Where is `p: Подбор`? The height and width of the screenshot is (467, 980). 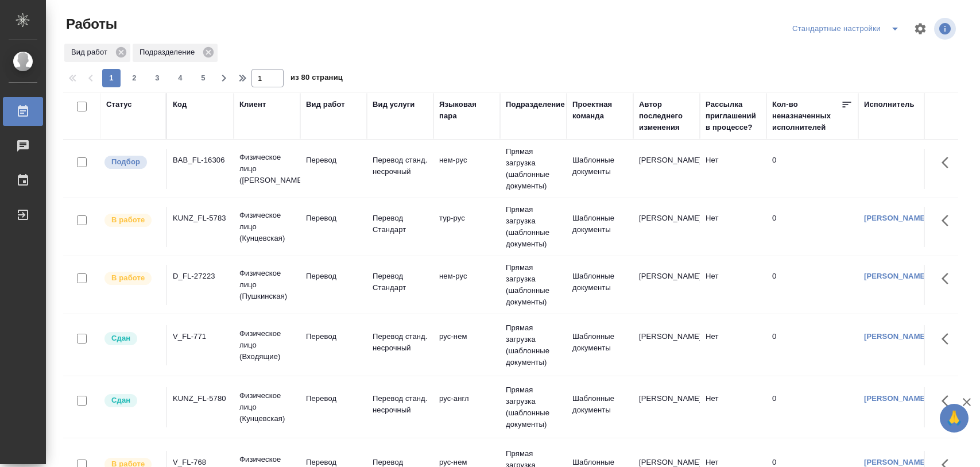 p: Подбор is located at coordinates (126, 162).